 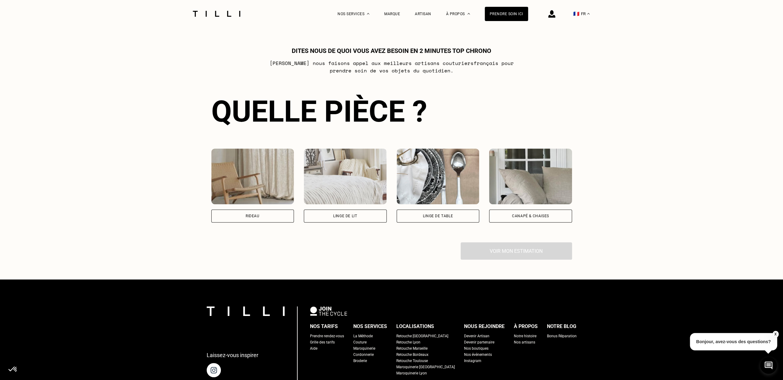 What do you see at coordinates (562, 336) in the screenshot?
I see `a: Bonus Réparation` at bounding box center [562, 336].